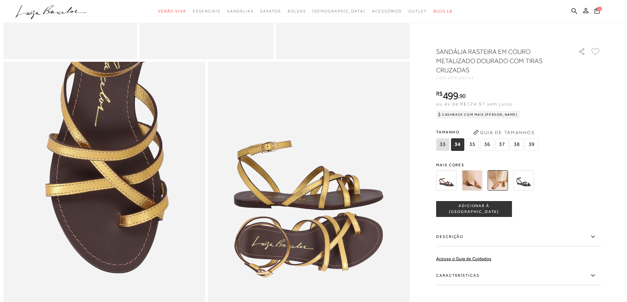 The image size is (627, 302). I want to click on span: 35, so click(472, 145).